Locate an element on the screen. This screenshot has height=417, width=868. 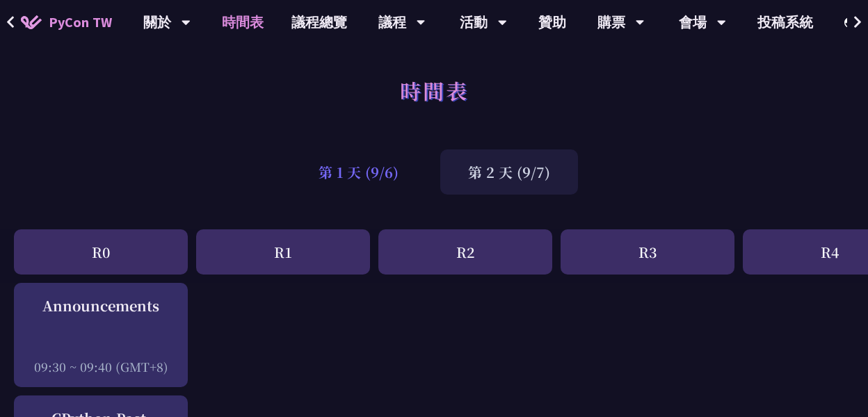
div: R2 is located at coordinates (465, 252).